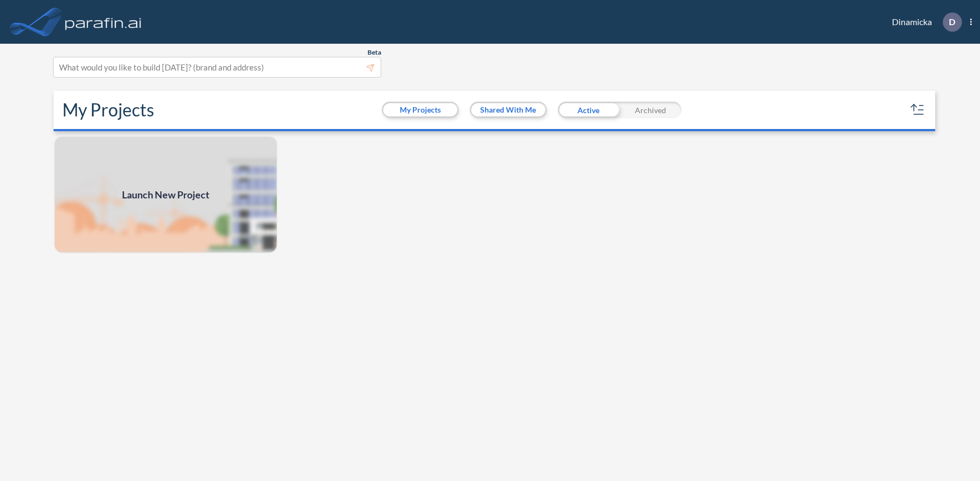  What do you see at coordinates (508, 110) in the screenshot?
I see `button: Shared With Me` at bounding box center [508, 110].